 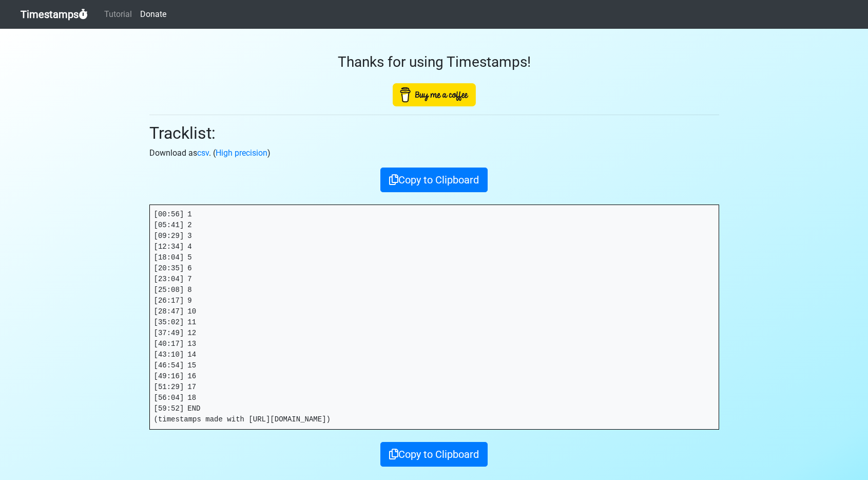 What do you see at coordinates (153, 15) in the screenshot?
I see `a: Donate` at bounding box center [153, 15].